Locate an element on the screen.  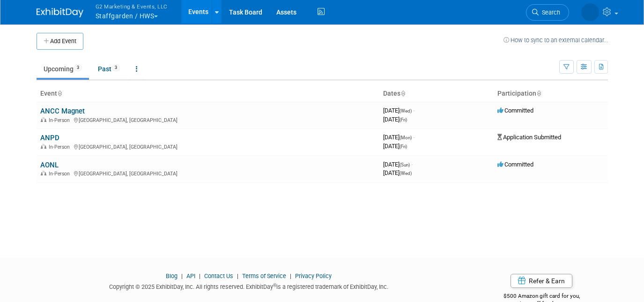
th: Event is located at coordinates (208, 94).